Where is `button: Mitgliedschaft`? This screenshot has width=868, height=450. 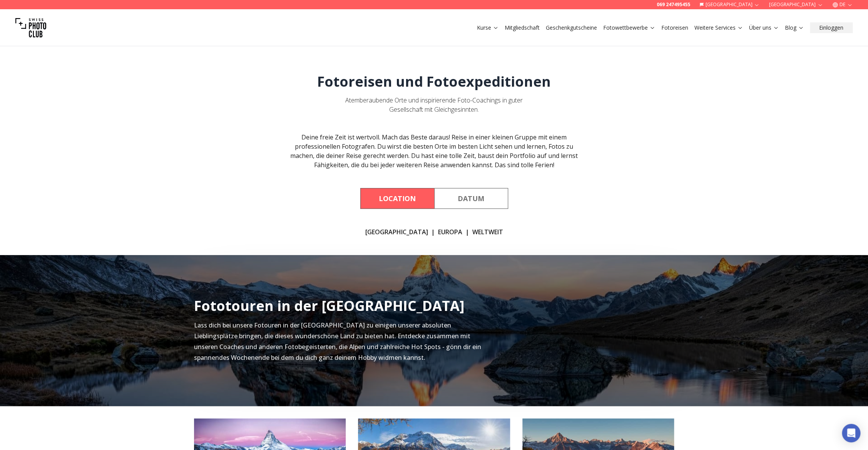
button: Mitgliedschaft is located at coordinates (522, 28).